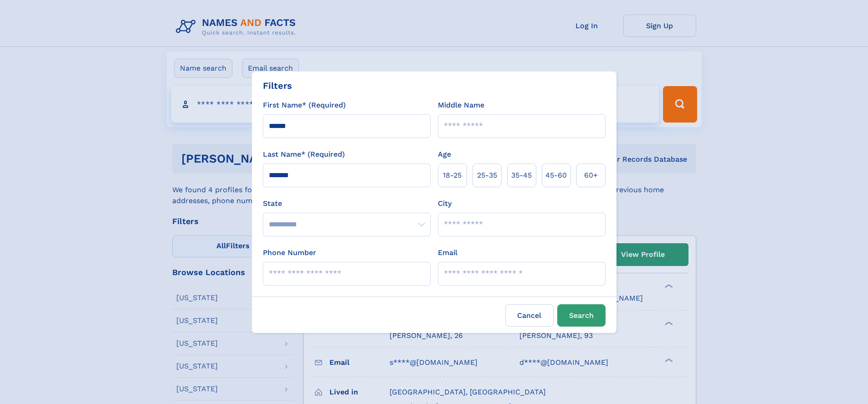 This screenshot has height=404, width=868. Describe the element at coordinates (487, 175) in the screenshot. I see `span: 25‑35` at that location.